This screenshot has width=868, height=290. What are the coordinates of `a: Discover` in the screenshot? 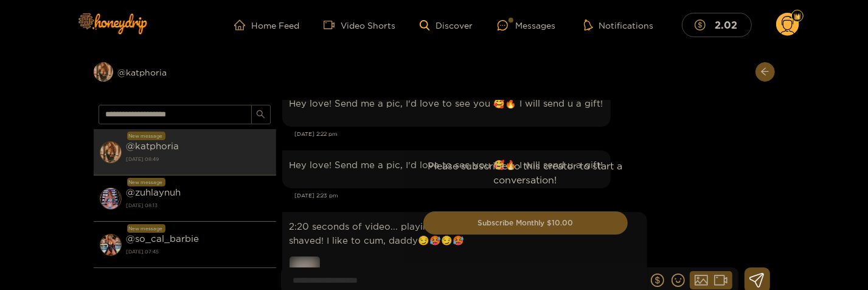 It's located at (446, 25).